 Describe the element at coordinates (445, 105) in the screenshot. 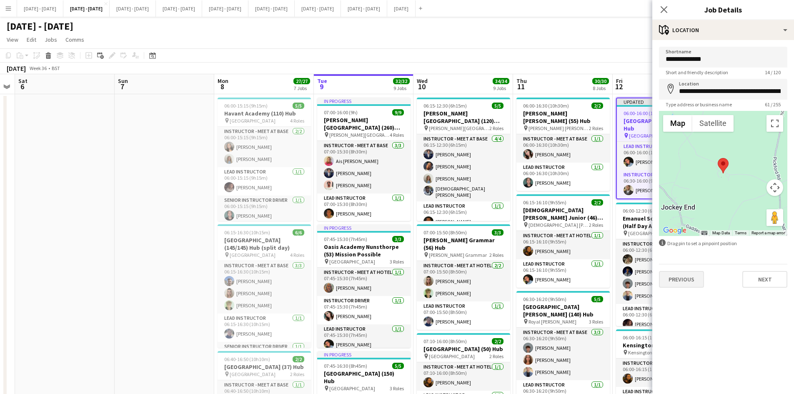

I see `span: 06:15-12:30 (6h15m)` at that location.